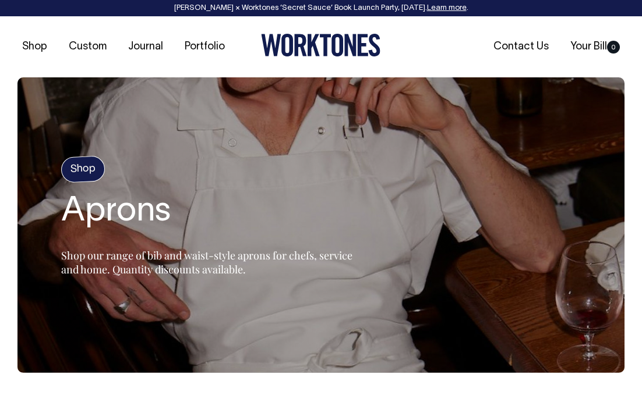 The width and height of the screenshot is (642, 406). I want to click on a: Contact Us, so click(521, 47).